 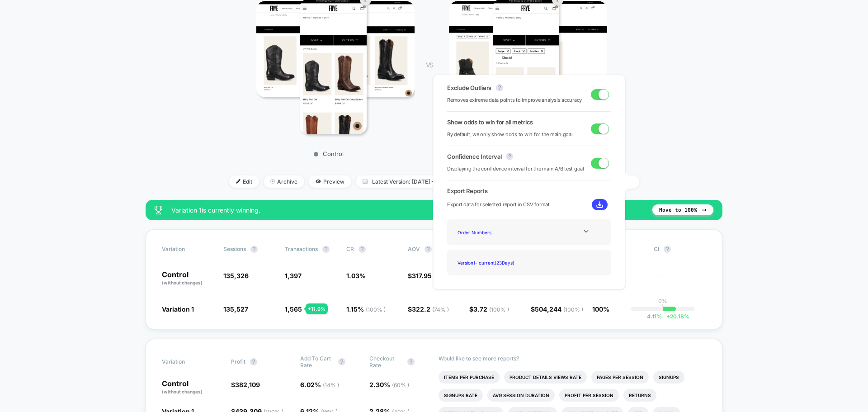 What do you see at coordinates (601, 309) in the screenshot?
I see `span: 100%` at bounding box center [601, 309].